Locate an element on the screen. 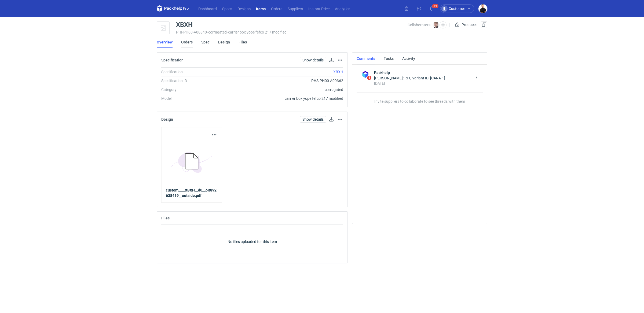 The height and width of the screenshot is (313, 644). div: Tomasz Kubiak is located at coordinates (483, 9).